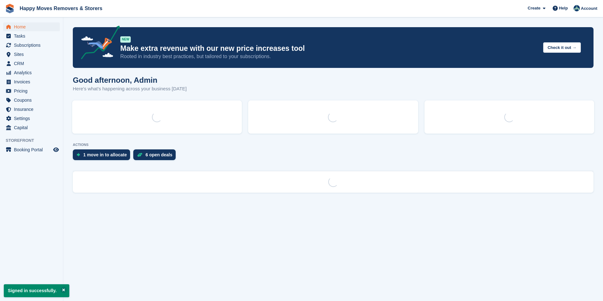 The height and width of the screenshot is (301, 603). I want to click on span: Subscriptions, so click(33, 45).